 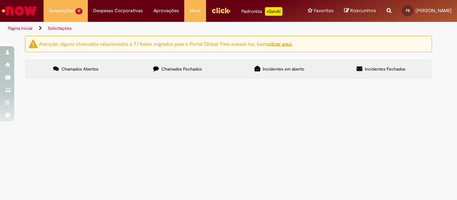 I want to click on a: Página inicial, so click(x=20, y=28).